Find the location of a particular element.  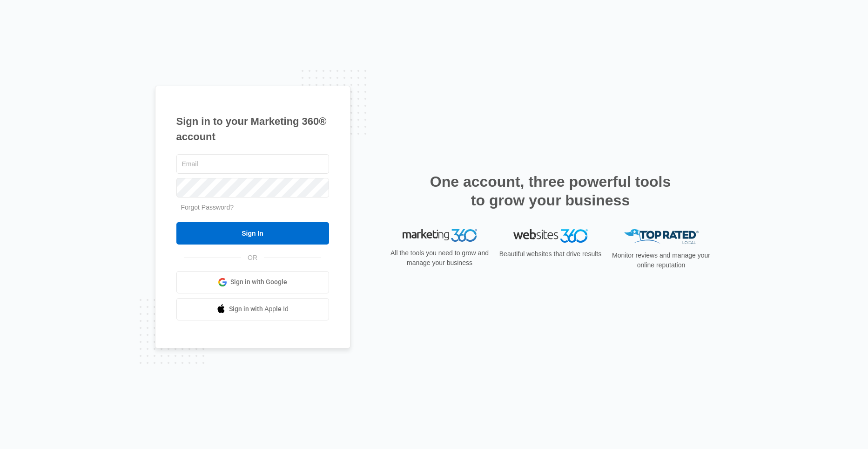

img: Top Rated Local is located at coordinates (662, 236).